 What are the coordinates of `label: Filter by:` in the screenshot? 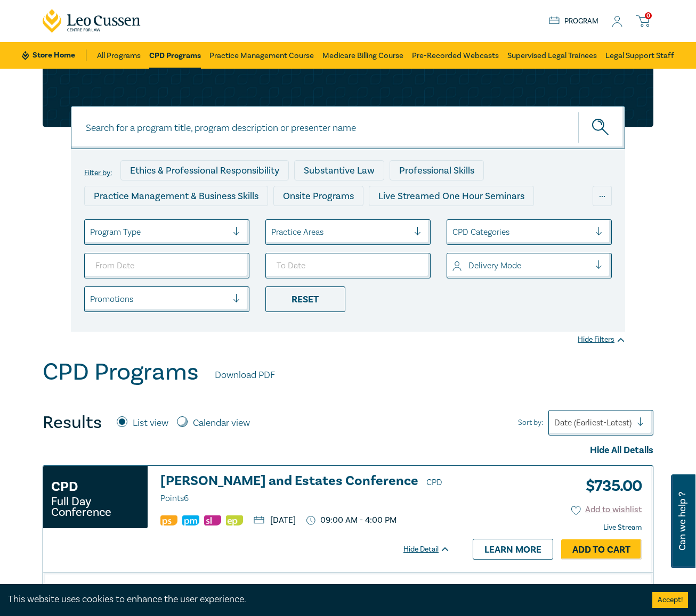 It's located at (98, 173).